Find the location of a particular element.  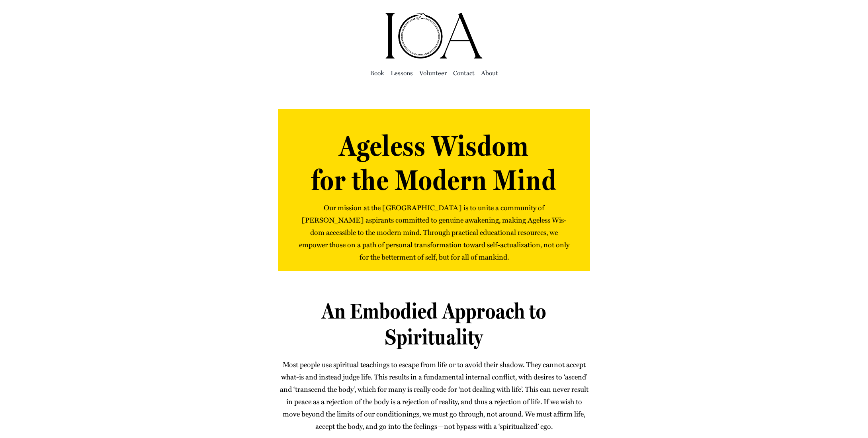

span: About is located at coordinates (490, 72).